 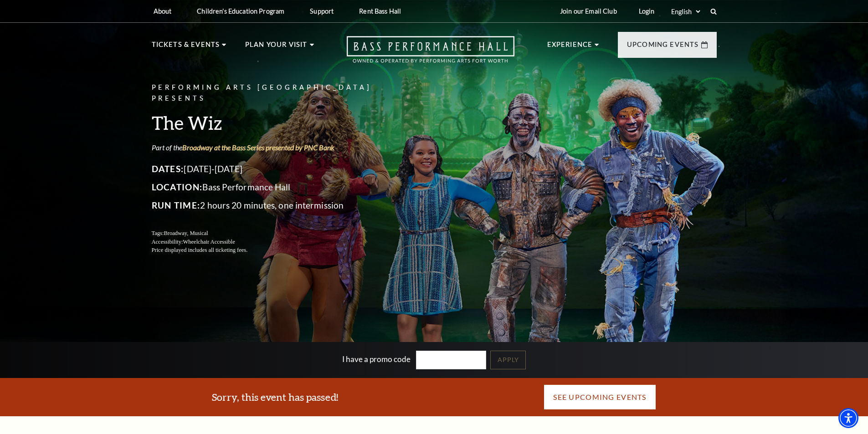 I want to click on a: Broadway at the Bass Series presented by PNC Bank - open in a new tab, so click(x=258, y=147).